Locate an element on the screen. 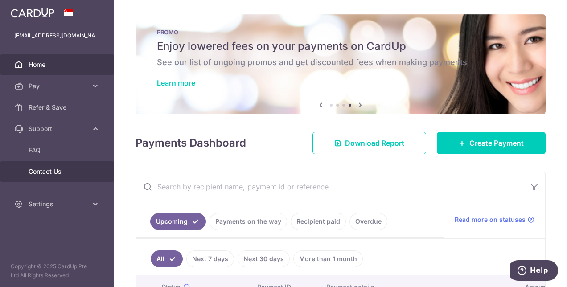 Image resolution: width=567 pixels, height=287 pixels. img: CardUp is located at coordinates (33, 12).